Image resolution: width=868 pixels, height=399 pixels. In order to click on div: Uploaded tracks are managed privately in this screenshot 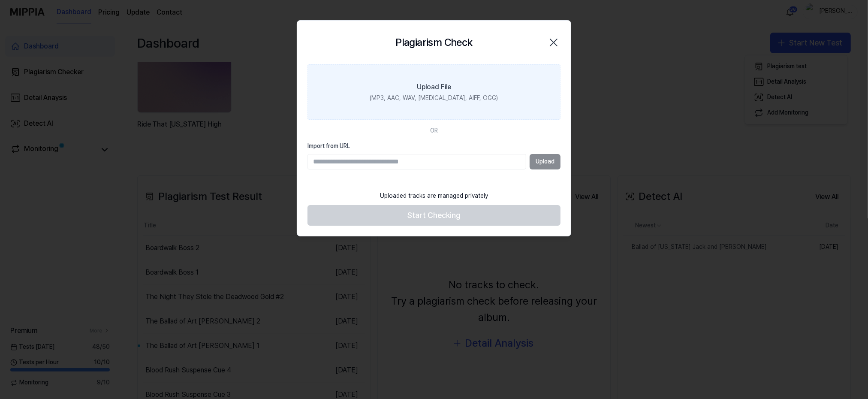, I will do `click(434, 196)`.